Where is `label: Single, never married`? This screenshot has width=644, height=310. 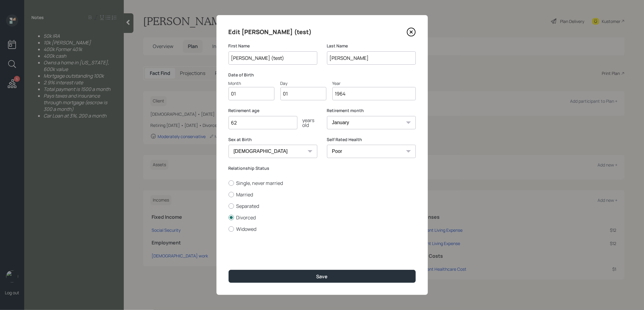 label: Single, never married is located at coordinates (322, 183).